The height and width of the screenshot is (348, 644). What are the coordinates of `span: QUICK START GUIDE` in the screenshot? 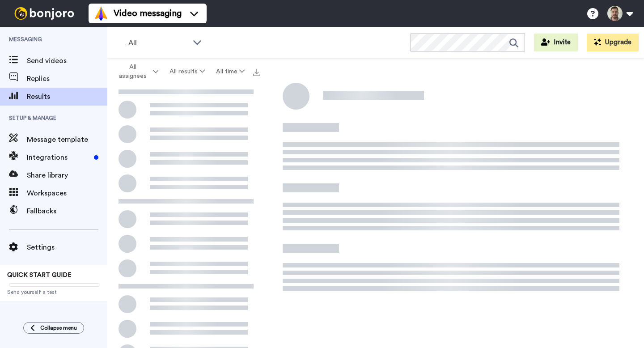 It's located at (40, 275).